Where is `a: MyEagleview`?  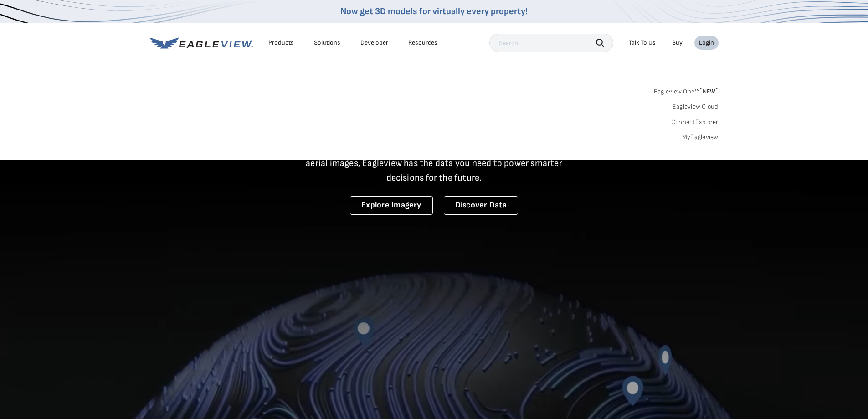
a: MyEagleview is located at coordinates (700, 137).